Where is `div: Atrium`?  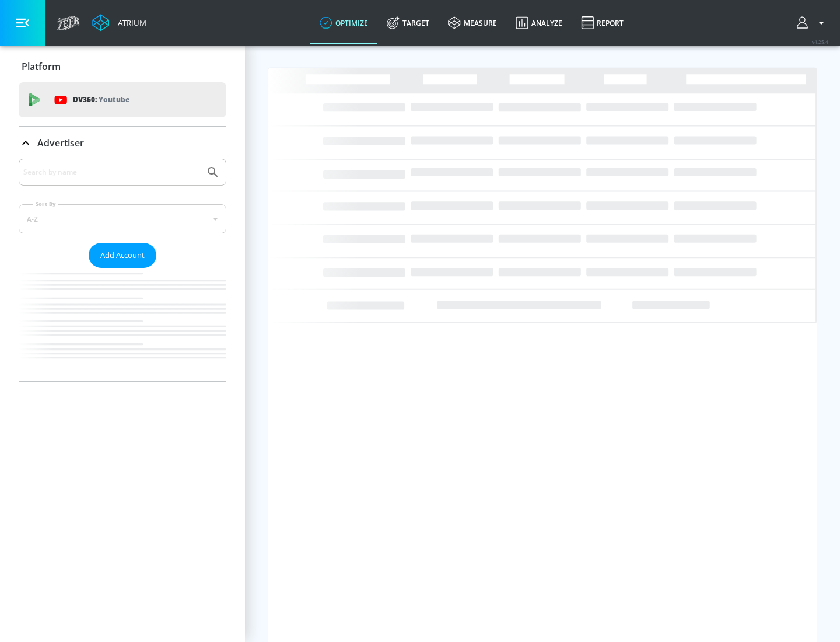 div: Atrium is located at coordinates (129, 23).